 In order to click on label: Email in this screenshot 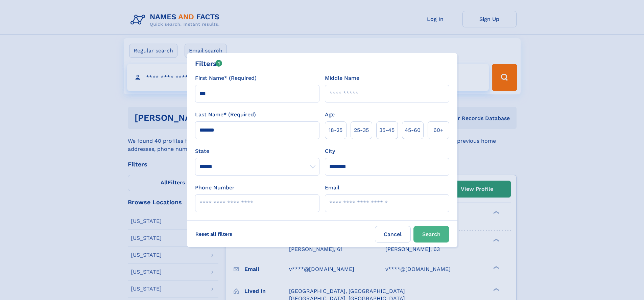, I will do `click(332, 188)`.